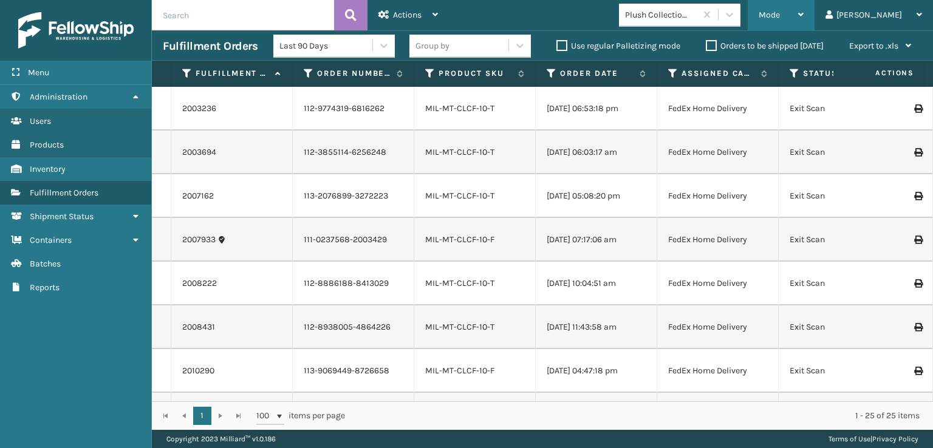 This screenshot has height=448, width=933. I want to click on div: 1 - 25 of 25 items, so click(641, 416).